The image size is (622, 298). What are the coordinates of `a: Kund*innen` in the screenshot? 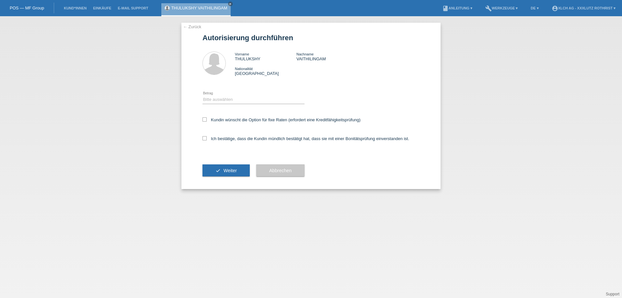 It's located at (75, 8).